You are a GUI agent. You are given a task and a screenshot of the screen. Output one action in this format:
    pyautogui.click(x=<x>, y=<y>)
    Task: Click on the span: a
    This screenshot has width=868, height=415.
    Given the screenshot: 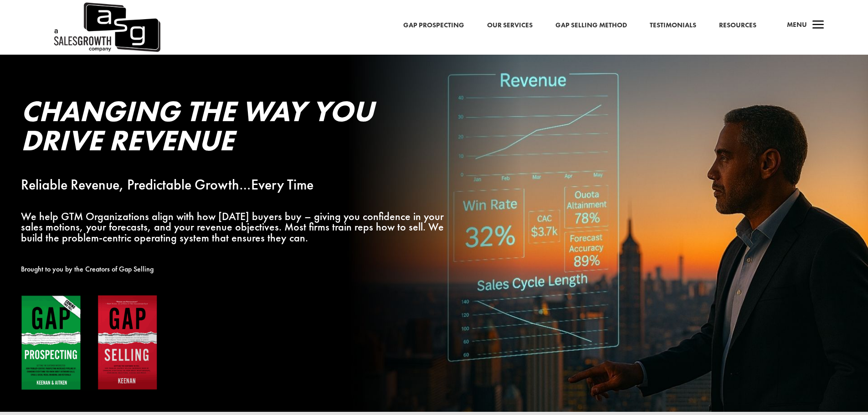 What is the action you would take?
    pyautogui.click(x=818, y=25)
    